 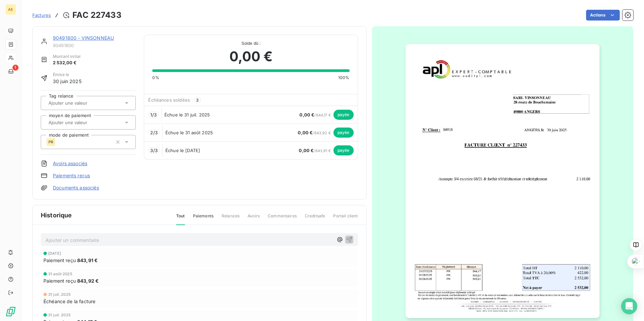 What do you see at coordinates (153, 115) in the screenshot?
I see `span: 1 / 3` at bounding box center [153, 115].